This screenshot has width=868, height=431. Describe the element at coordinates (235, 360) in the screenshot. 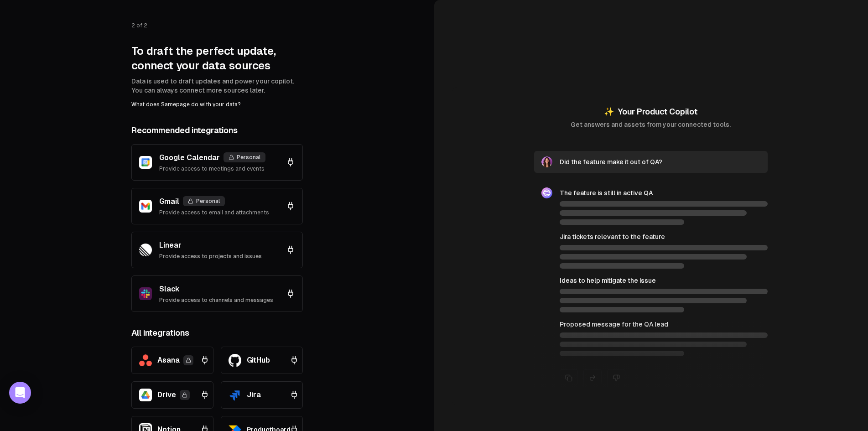

I see `img: GitHub` at that location.